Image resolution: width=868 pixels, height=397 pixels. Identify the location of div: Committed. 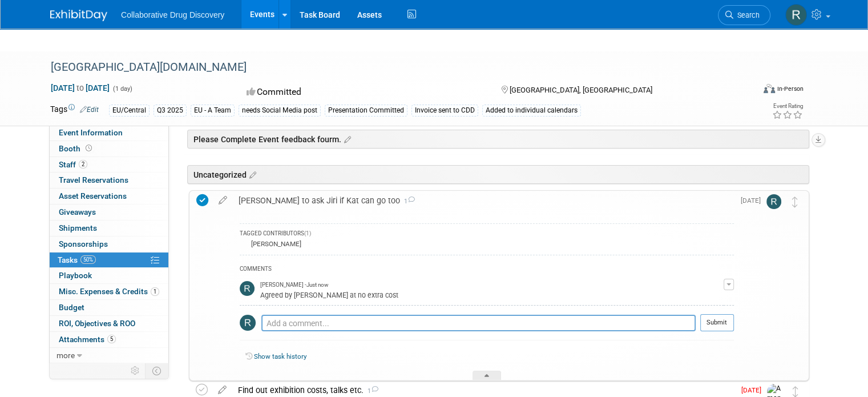
(363, 92).